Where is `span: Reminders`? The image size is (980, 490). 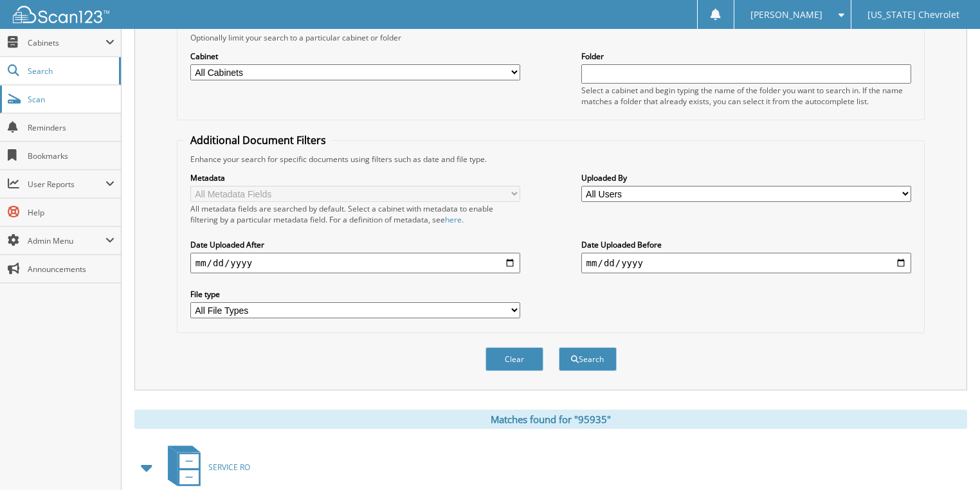
span: Reminders is located at coordinates (71, 128).